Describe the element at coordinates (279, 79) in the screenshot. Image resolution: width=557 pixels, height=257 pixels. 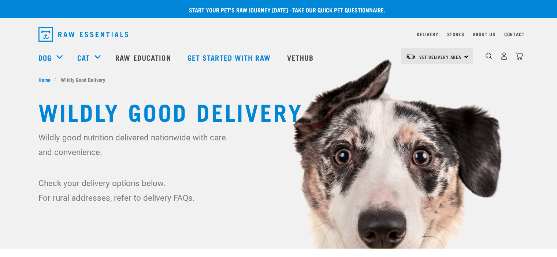
I see `nav: breadcrumbs` at that location.